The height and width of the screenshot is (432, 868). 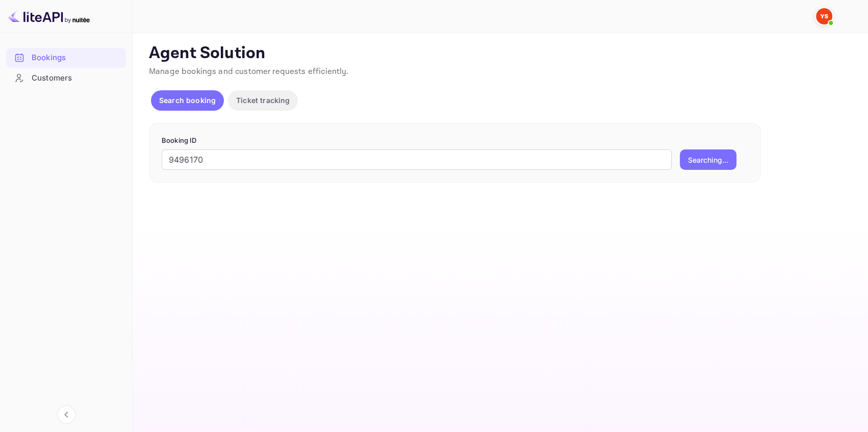 I want to click on a: Customers, so click(x=66, y=78).